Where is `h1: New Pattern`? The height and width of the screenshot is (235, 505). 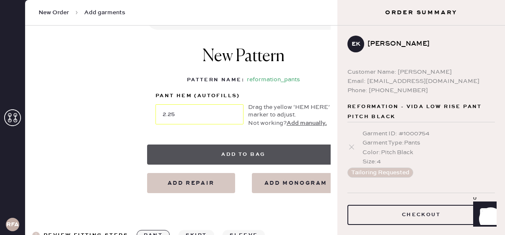
h1: New Pattern is located at coordinates (243, 61).